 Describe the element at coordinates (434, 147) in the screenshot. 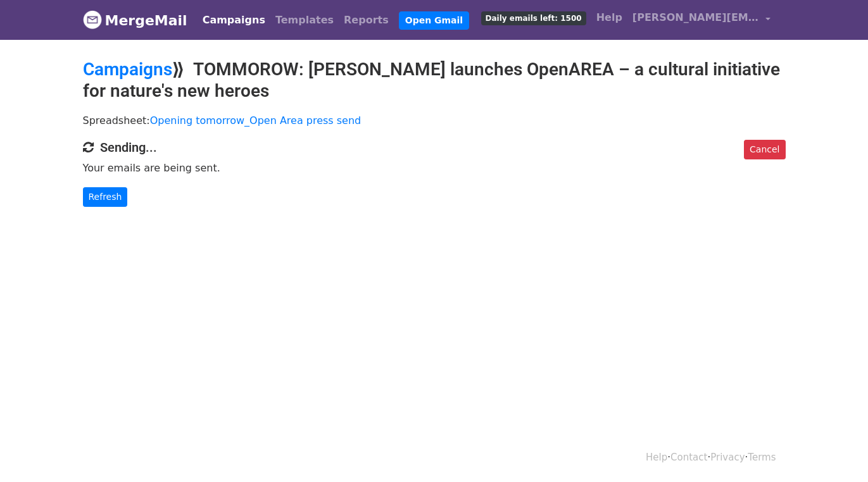

I see `h4: Sending...` at that location.